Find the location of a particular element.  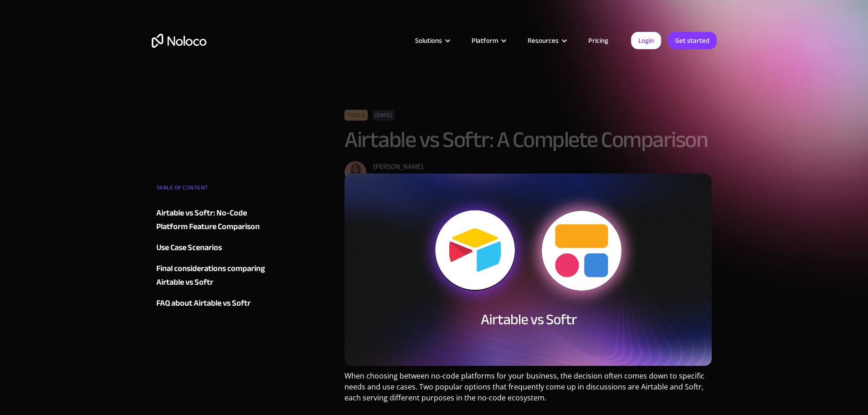

div: Tools is located at coordinates (356, 115).